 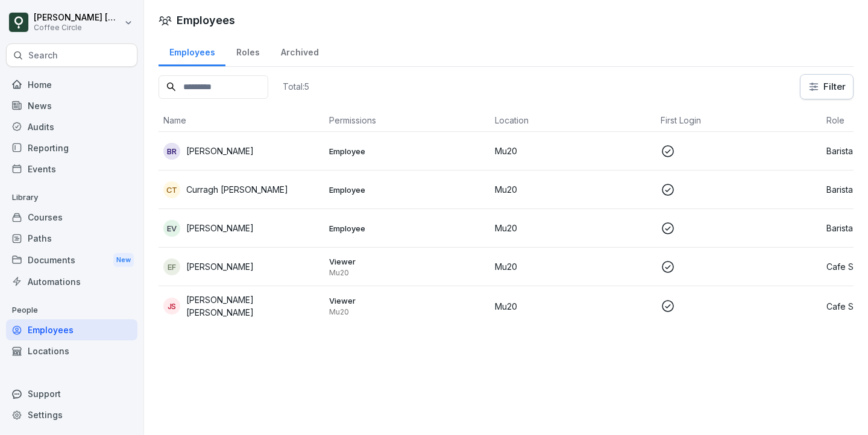 What do you see at coordinates (738, 120) in the screenshot?
I see `th: First Login` at bounding box center [738, 120].